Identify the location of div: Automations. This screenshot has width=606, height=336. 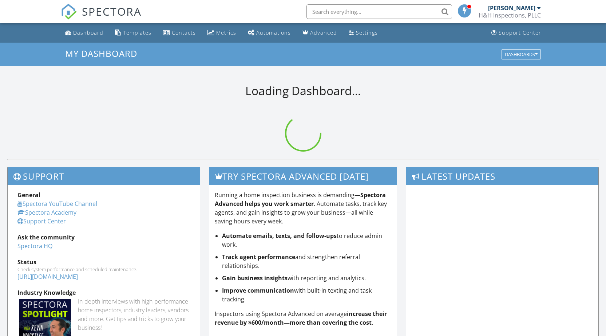
(273, 32).